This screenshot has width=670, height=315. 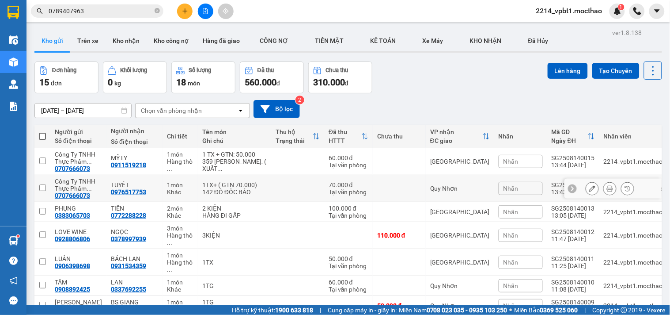 What do you see at coordinates (349, 208) in the screenshot?
I see `div: 100.000 đ` at bounding box center [349, 208].